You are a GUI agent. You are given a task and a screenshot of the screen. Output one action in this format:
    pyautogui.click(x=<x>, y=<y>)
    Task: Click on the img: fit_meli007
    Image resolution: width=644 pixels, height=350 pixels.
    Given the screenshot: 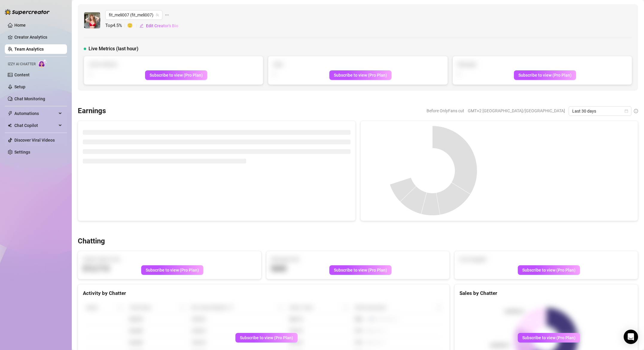 What is the action you would take?
    pyautogui.click(x=92, y=20)
    